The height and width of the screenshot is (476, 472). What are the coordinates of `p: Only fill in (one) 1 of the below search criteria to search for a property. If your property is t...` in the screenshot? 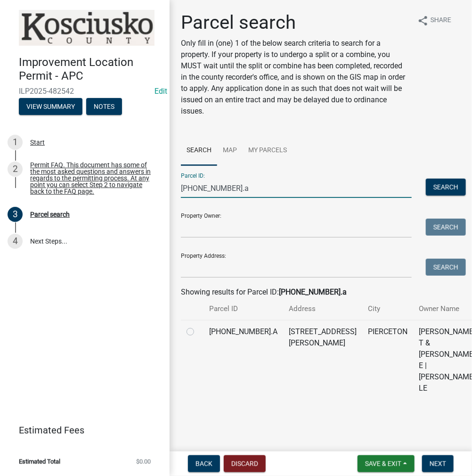 It's located at (295, 77).